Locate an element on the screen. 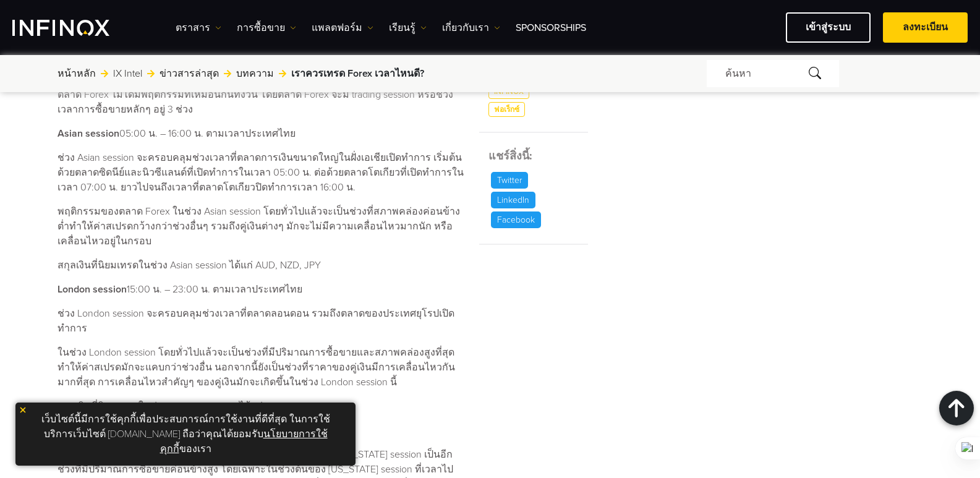  p: สกุลเงินที่นิยมเทรดในช่วง London session ได้แก่ EUR, GBP is located at coordinates (261, 406).